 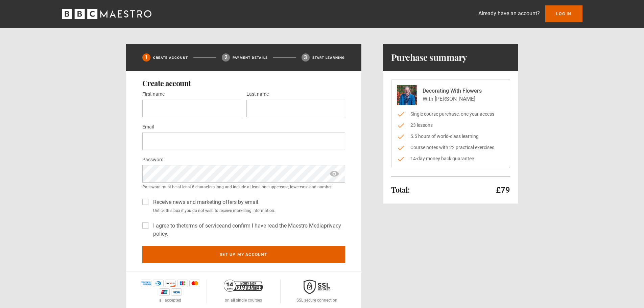 What do you see at coordinates (243, 83) in the screenshot?
I see `h2: Create account` at bounding box center [243, 83].